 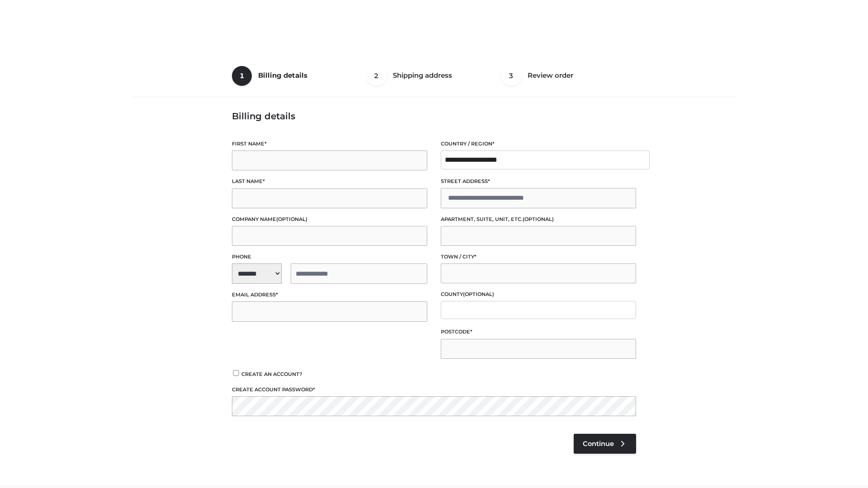 What do you see at coordinates (511, 76) in the screenshot?
I see `span: 3` at bounding box center [511, 76].